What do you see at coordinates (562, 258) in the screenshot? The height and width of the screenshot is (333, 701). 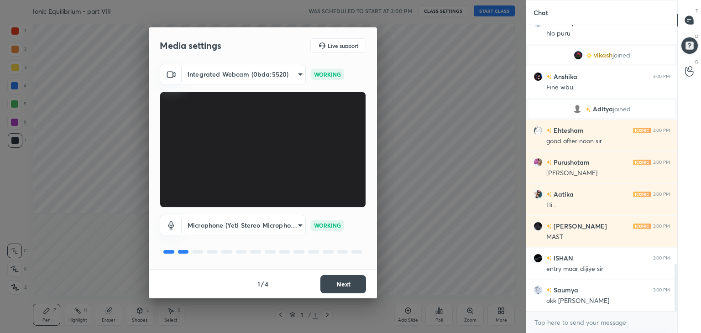 I see `h6: ISHAN` at bounding box center [562, 258].